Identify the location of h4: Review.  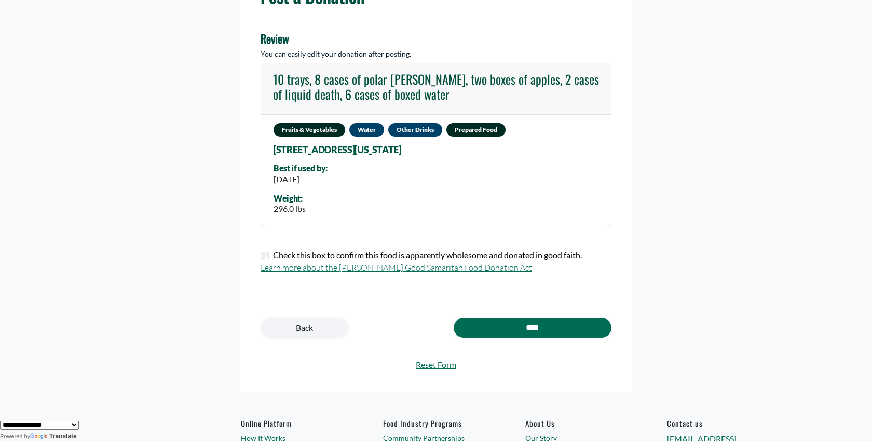
(436, 38).